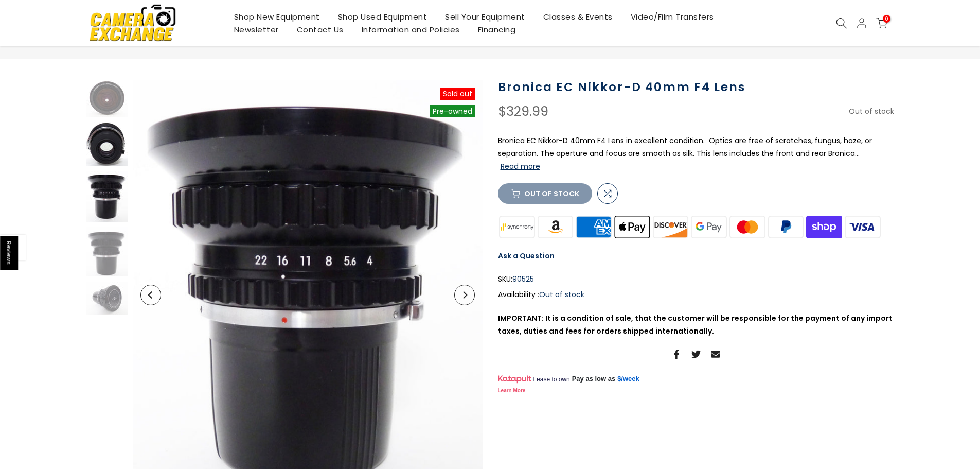 The height and width of the screenshot is (469, 980). I want to click on span: 0, so click(886, 19).